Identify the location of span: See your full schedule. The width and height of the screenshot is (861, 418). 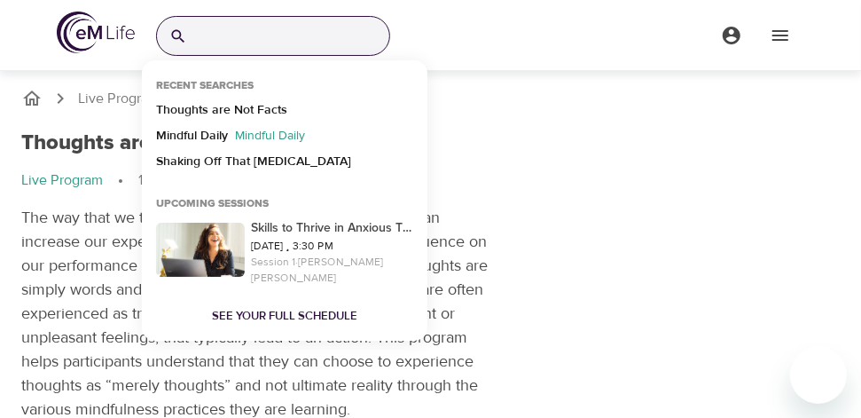
(285, 316).